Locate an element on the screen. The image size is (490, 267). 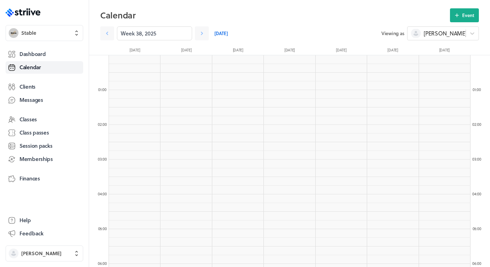
a: Memberships is located at coordinates (44, 159).